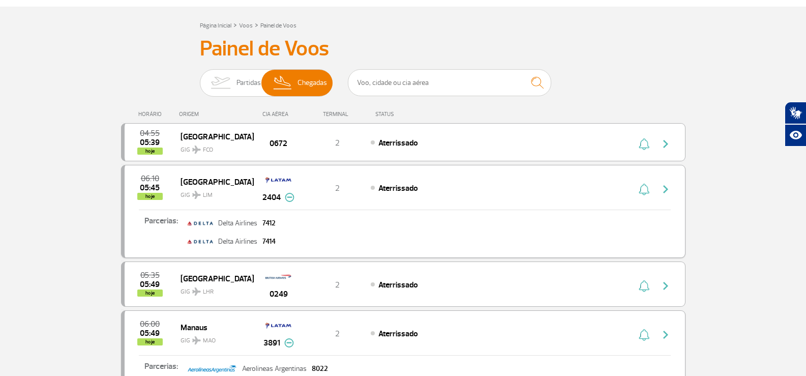 The height and width of the screenshot is (376, 806). What do you see at coordinates (209, 341) in the screenshot?
I see `span: MAO` at bounding box center [209, 341].